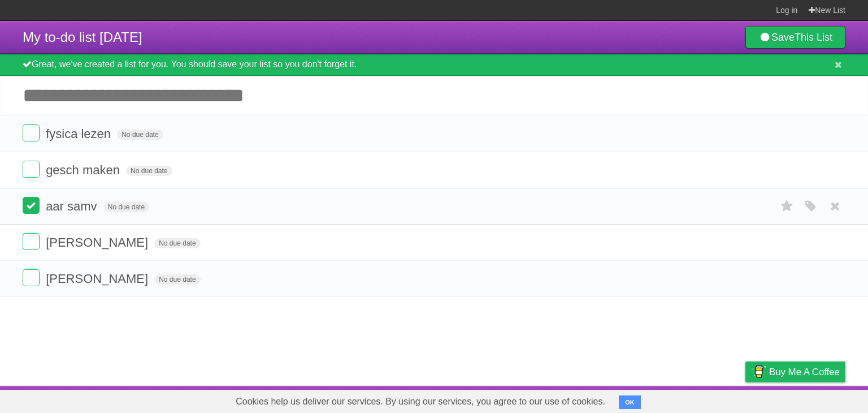  What do you see at coordinates (72, 206) in the screenshot?
I see `span: aar samv` at bounding box center [72, 206].